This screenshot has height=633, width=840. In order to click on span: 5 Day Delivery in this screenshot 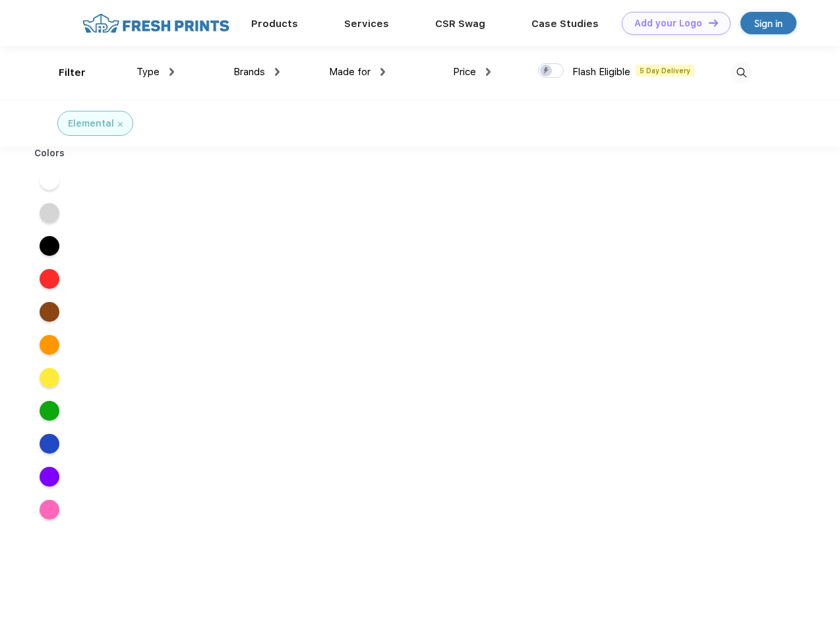, I will do `click(665, 70)`.